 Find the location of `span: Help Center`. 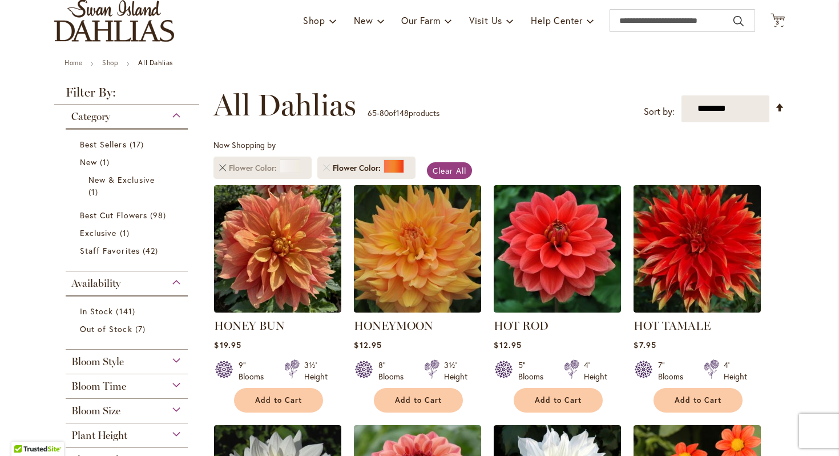

span: Help Center is located at coordinates (557, 20).